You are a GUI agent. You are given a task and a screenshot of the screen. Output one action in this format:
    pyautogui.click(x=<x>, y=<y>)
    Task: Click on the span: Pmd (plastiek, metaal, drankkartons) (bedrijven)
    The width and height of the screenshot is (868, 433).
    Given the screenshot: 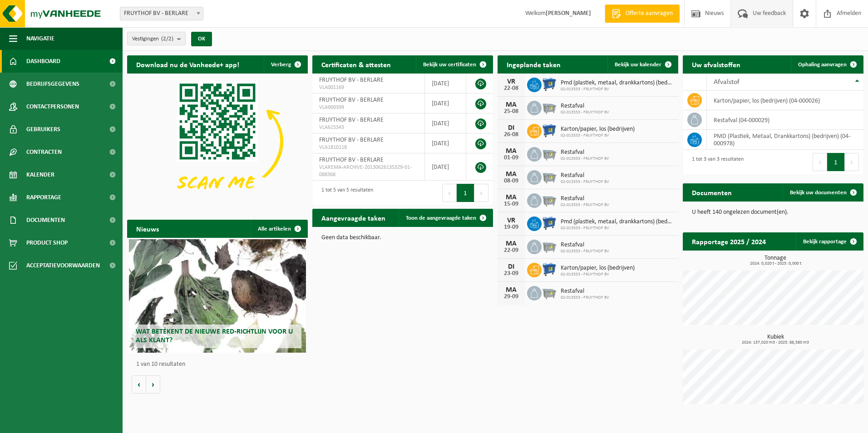 What is the action you would take?
    pyautogui.click(x=617, y=221)
    